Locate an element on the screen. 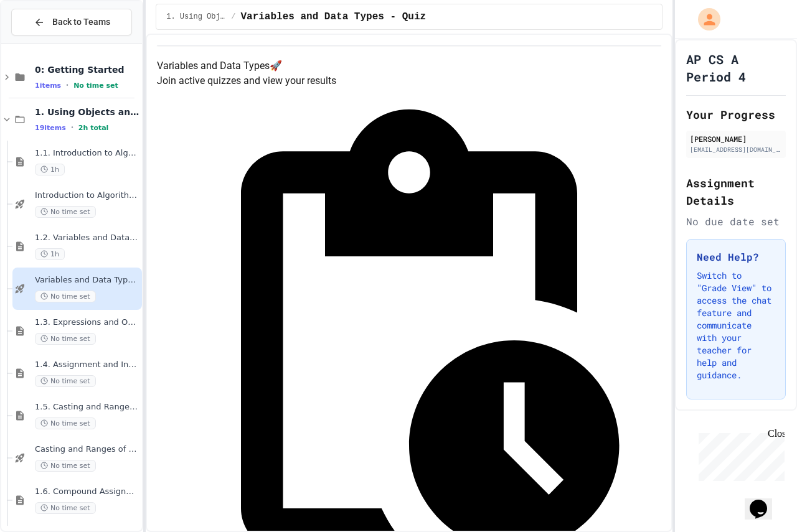  span: 19 items is located at coordinates (50, 128).